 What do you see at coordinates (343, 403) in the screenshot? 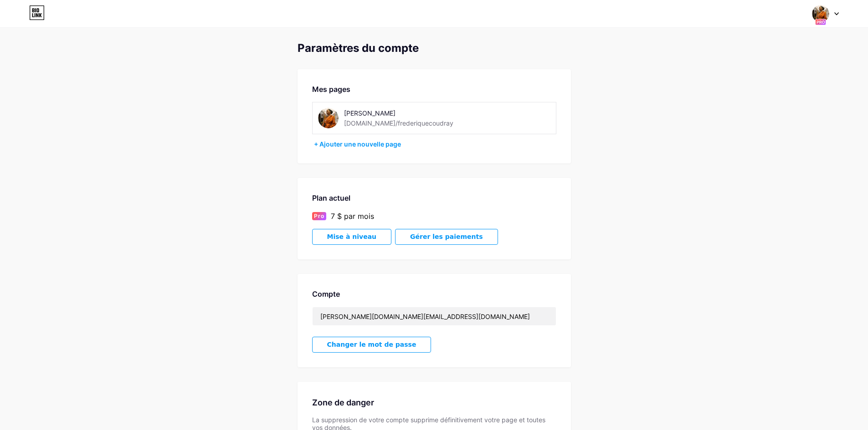
I see `font: Zone de danger` at bounding box center [343, 403].